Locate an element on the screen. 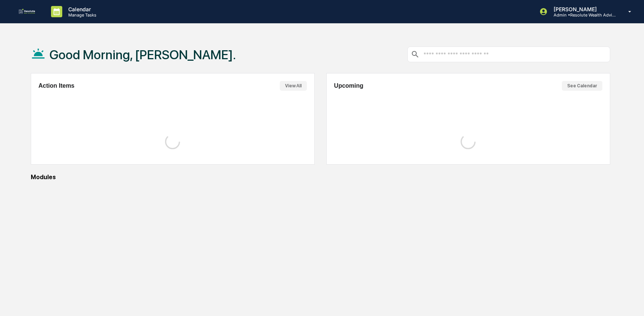 This screenshot has height=316, width=644. button: See Calendar is located at coordinates (582, 86).